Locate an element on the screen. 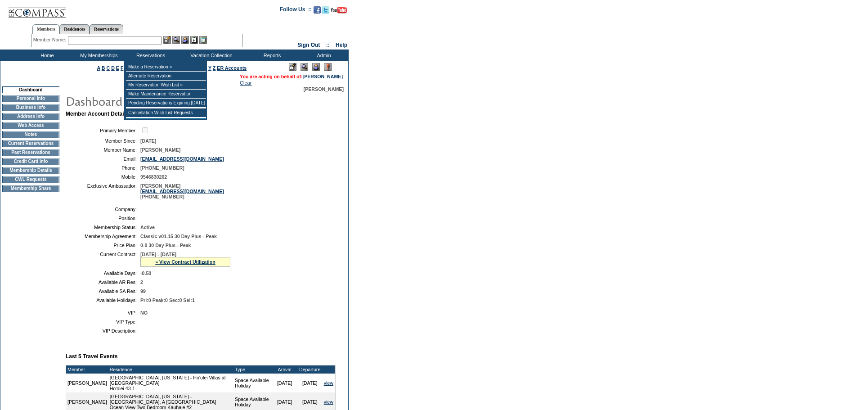  div: Member Name: is located at coordinates (50, 40).